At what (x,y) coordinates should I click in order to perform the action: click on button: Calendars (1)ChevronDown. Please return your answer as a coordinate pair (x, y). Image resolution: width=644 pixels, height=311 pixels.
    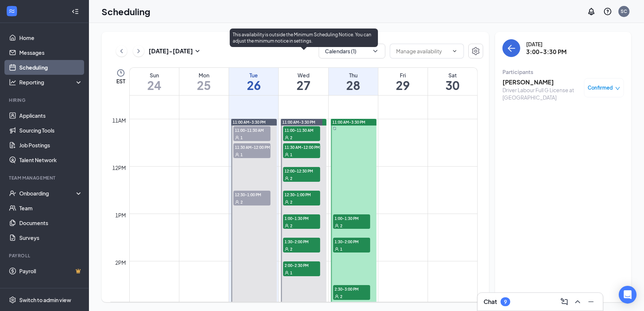
    Looking at the image, I should click on (352, 51).